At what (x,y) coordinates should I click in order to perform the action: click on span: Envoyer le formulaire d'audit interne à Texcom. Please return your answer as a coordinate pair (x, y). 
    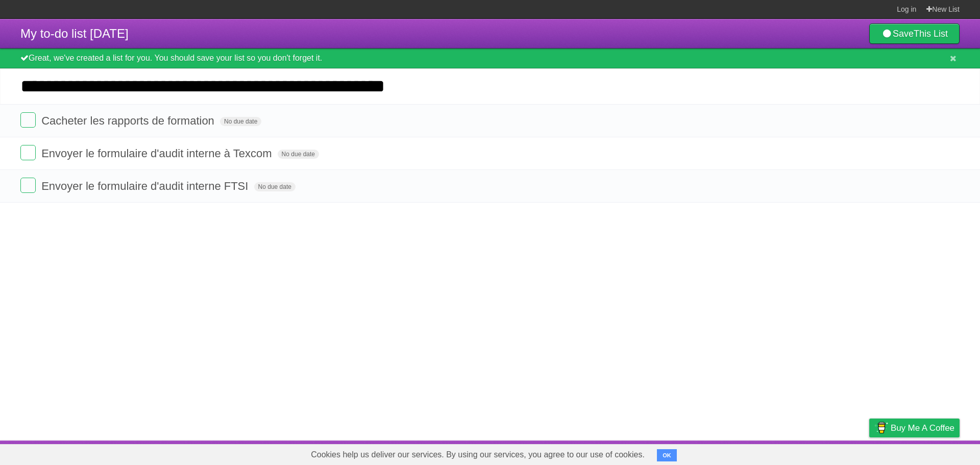
    Looking at the image, I should click on (158, 153).